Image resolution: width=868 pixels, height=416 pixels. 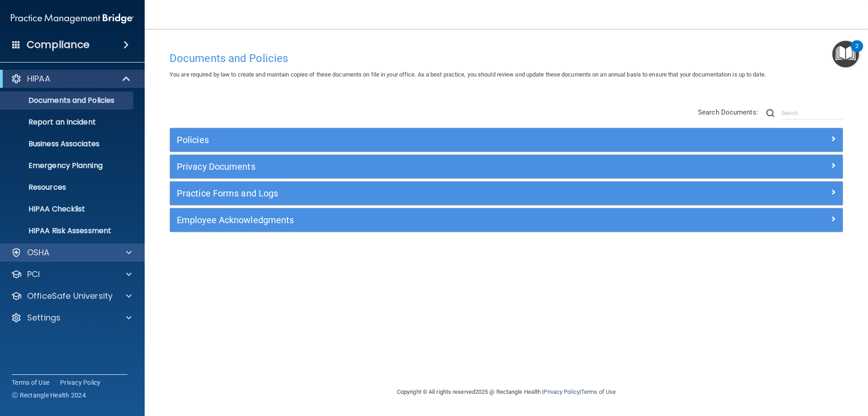 I want to click on p: HIPAA, so click(x=39, y=79).